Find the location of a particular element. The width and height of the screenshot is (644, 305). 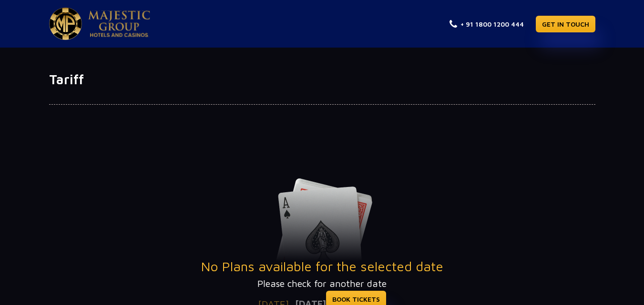

h3: No Plans available for the selected date is located at coordinates (322, 267).